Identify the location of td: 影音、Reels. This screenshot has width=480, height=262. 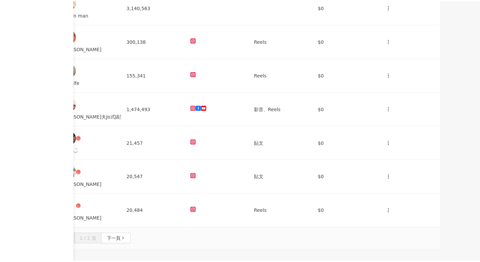
(283, 109).